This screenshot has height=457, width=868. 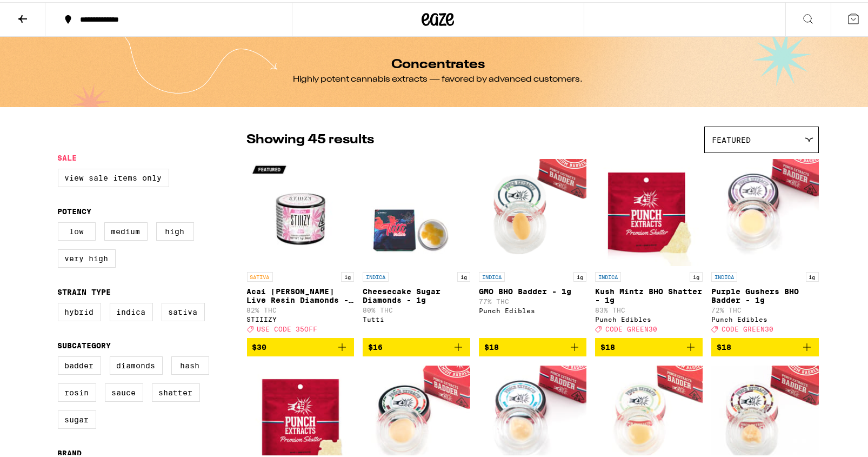 I want to click on label: Rosin, so click(x=77, y=391).